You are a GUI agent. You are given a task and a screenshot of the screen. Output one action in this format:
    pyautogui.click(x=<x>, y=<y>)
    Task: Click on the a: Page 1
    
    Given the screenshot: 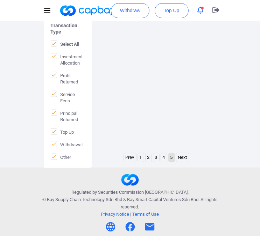 What is the action you would take?
    pyautogui.click(x=141, y=158)
    